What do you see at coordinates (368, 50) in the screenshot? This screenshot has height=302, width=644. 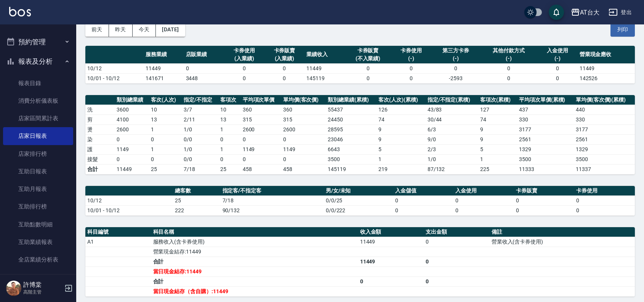 I see `div: 卡券販賣` at bounding box center [368, 50].